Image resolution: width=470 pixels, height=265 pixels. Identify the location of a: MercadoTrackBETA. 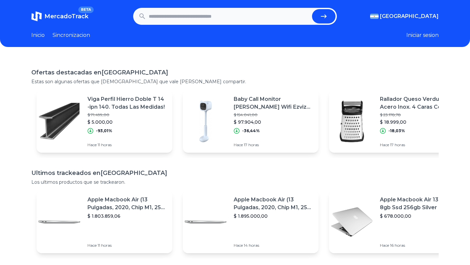
(60, 16).